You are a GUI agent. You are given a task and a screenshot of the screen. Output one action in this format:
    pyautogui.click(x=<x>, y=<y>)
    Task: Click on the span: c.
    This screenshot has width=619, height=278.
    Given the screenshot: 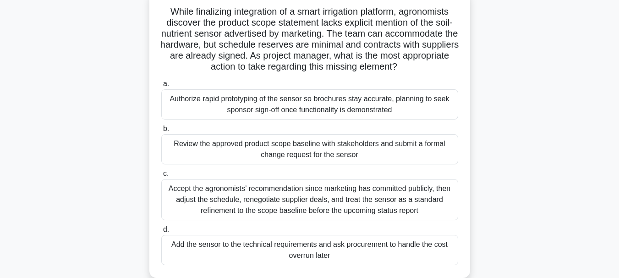 What is the action you would take?
    pyautogui.click(x=166, y=173)
    